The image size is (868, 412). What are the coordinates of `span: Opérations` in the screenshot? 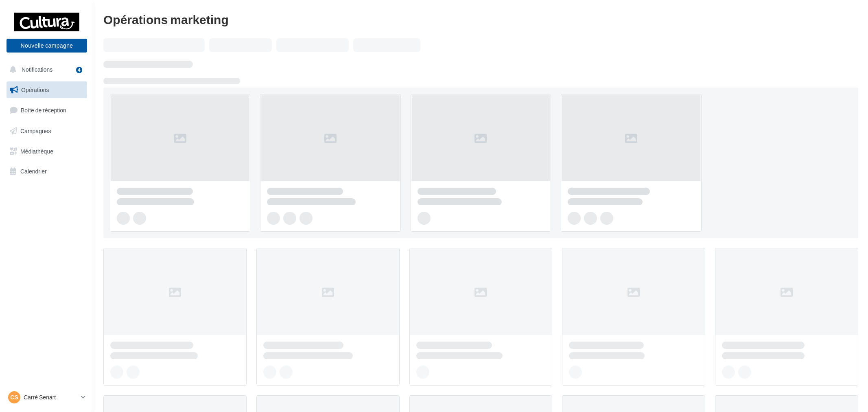 It's located at (35, 90).